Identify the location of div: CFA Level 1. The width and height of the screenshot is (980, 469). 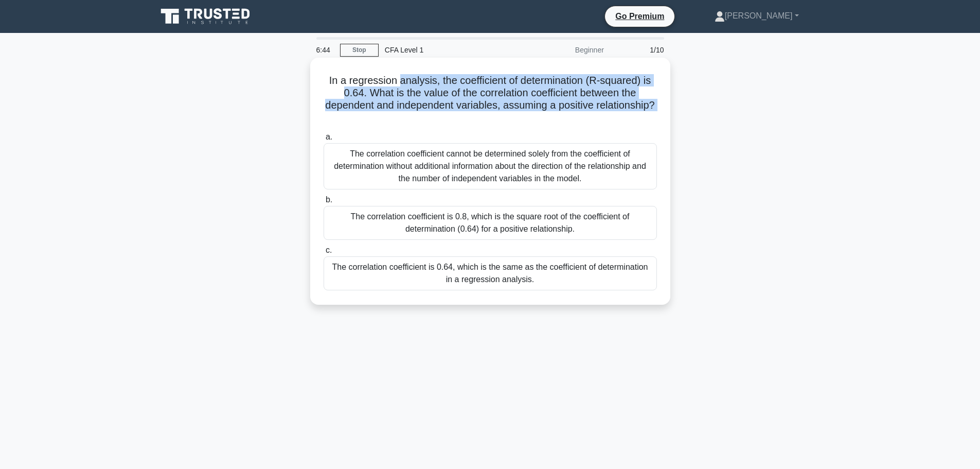
(449, 50).